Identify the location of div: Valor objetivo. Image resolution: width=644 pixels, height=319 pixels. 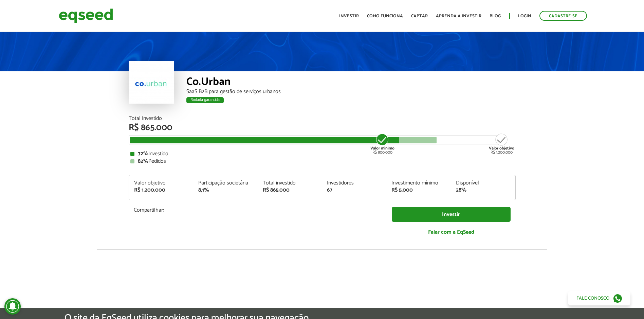
(161, 183).